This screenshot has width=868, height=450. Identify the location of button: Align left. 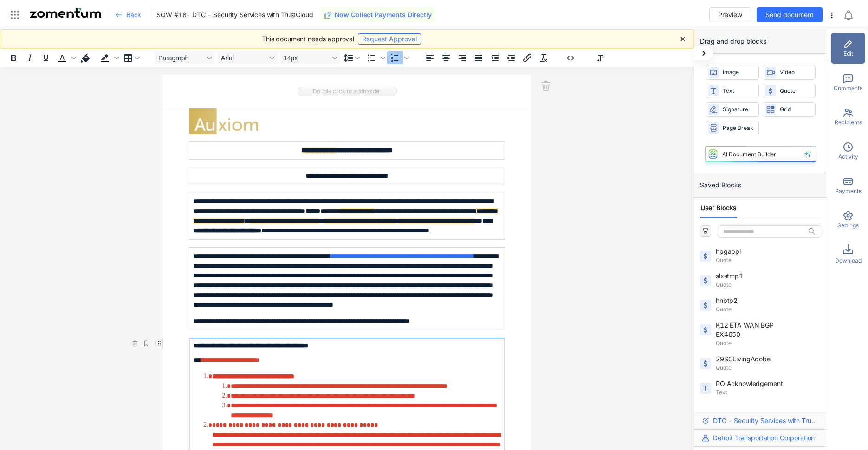
(430, 58).